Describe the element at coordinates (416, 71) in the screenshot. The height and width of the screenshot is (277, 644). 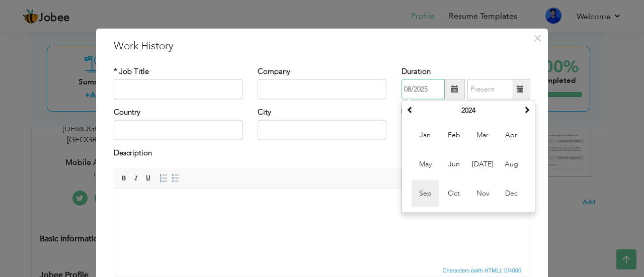
I see `label: Duration` at that location.